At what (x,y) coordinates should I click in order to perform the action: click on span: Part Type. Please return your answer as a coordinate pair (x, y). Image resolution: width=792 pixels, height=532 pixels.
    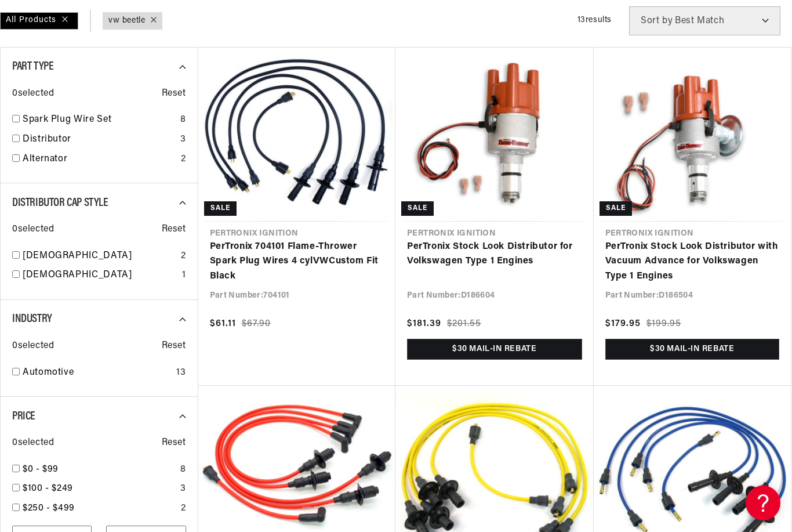
    Looking at the image, I should click on (32, 66).